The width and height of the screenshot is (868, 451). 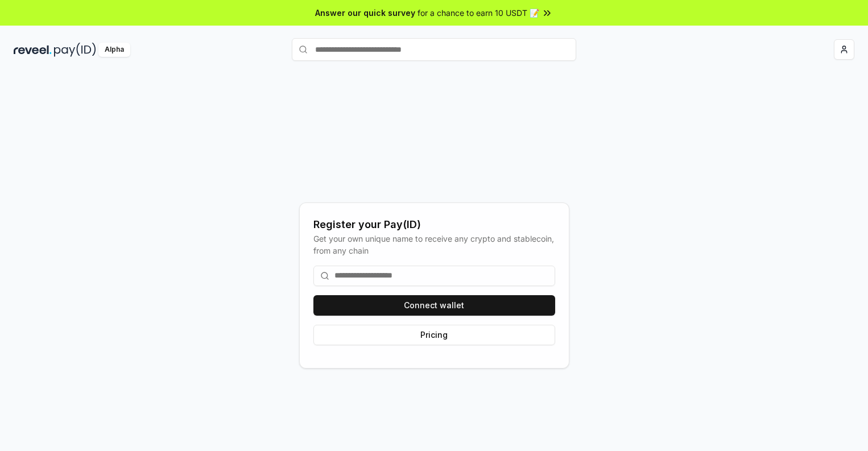 What do you see at coordinates (434, 225) in the screenshot?
I see `div: Register your Pay(ID)` at bounding box center [434, 225].